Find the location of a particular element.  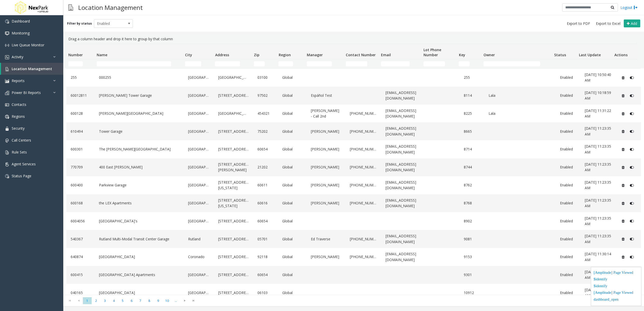

td: Key Filter is located at coordinates (469, 64).